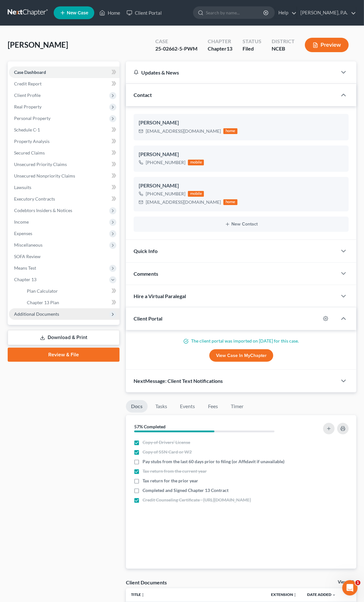  What do you see at coordinates (27, 130) in the screenshot?
I see `span: Schedule C-1` at bounding box center [27, 130].